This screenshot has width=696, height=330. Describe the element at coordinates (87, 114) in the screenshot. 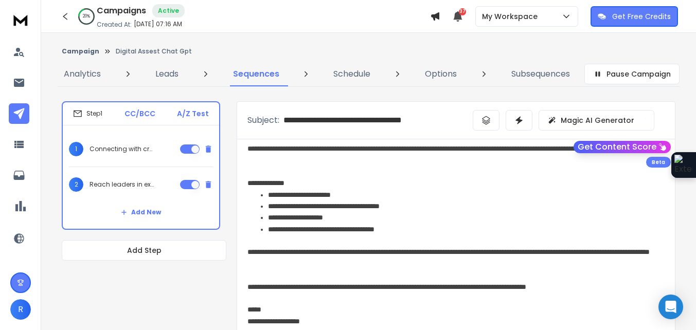

I see `div: Step 1` at that location.